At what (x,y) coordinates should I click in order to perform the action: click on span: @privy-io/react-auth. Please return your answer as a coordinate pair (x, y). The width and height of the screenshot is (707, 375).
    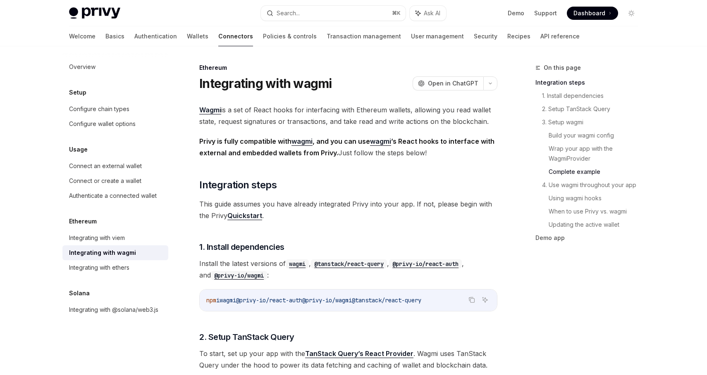
    Looking at the image, I should click on (269, 301).